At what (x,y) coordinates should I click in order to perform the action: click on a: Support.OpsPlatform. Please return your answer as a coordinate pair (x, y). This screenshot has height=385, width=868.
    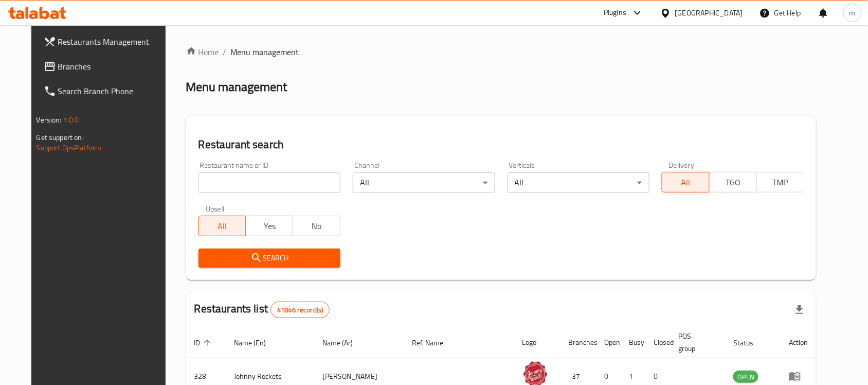
    Looking at the image, I should click on (69, 148).